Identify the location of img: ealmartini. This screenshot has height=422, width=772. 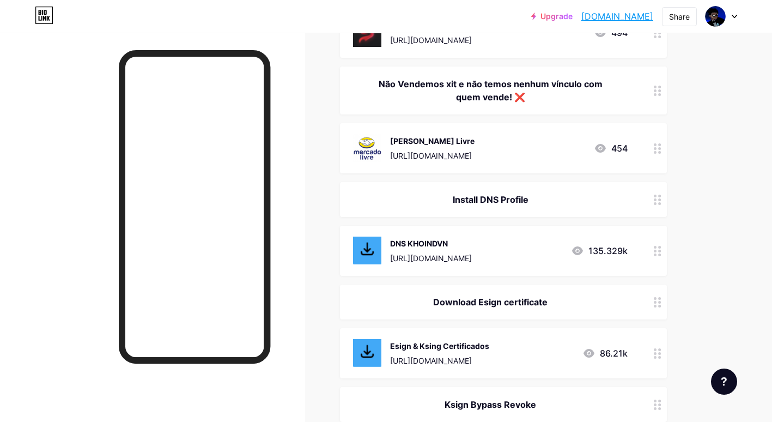
(716, 16).